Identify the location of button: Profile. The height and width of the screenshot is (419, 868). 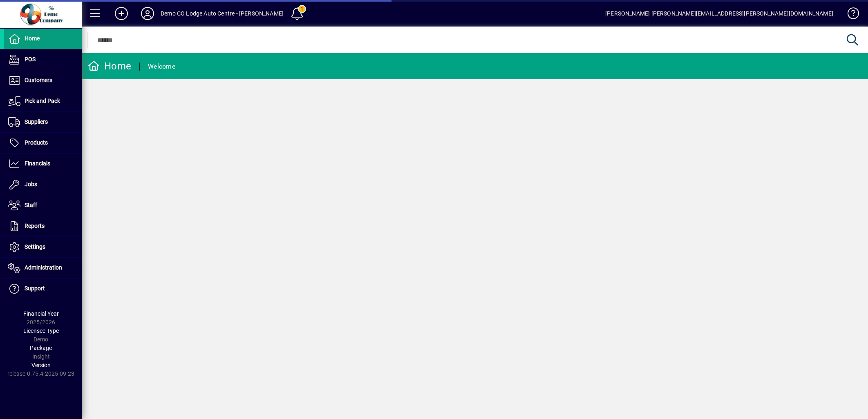
(147, 13).